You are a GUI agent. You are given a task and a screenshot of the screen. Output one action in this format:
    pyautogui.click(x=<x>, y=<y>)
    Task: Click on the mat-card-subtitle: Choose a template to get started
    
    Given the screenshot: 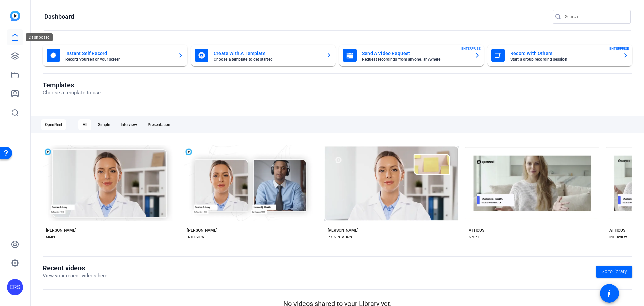 What is the action you would take?
    pyautogui.click(x=267, y=59)
    